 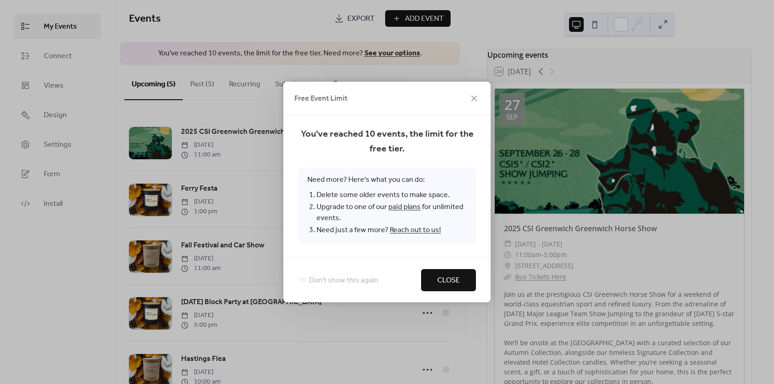 What do you see at coordinates (392, 195) in the screenshot?
I see `li: Delete some older events to make space.` at bounding box center [392, 195].